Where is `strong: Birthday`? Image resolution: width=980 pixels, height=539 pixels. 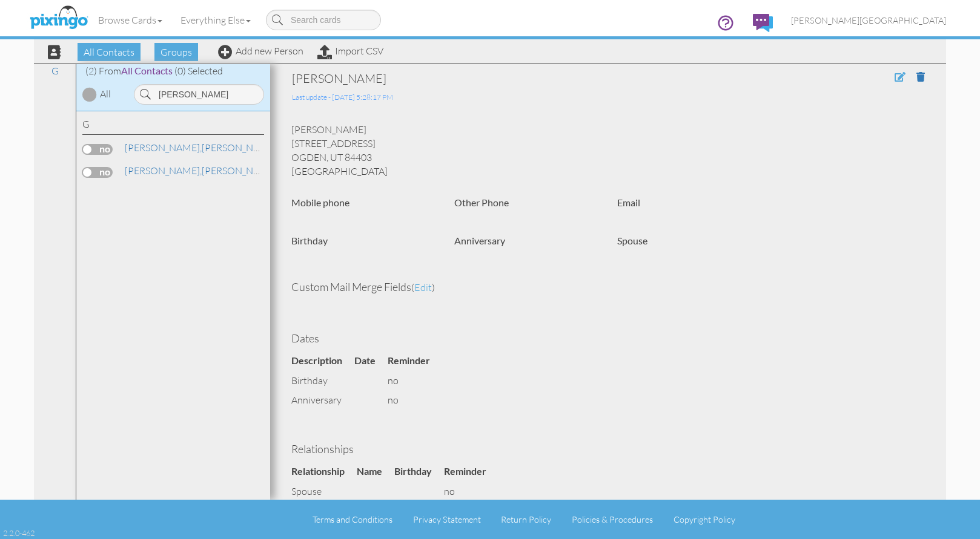
strong: Birthday is located at coordinates (309, 240).